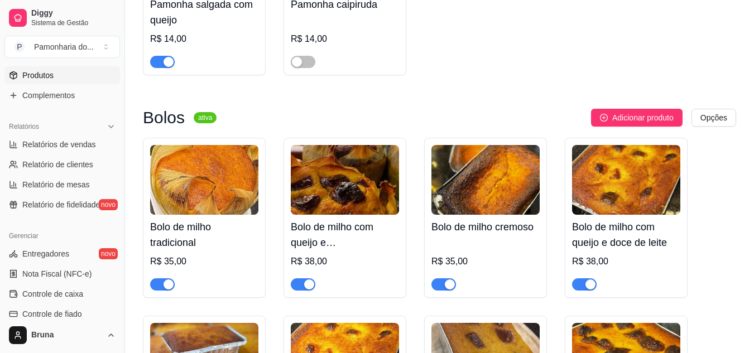 Image resolution: width=754 pixels, height=353 pixels. Describe the element at coordinates (626, 235) in the screenshot. I see `h4: Bolo de milho com queijo e doce de leite` at that location.